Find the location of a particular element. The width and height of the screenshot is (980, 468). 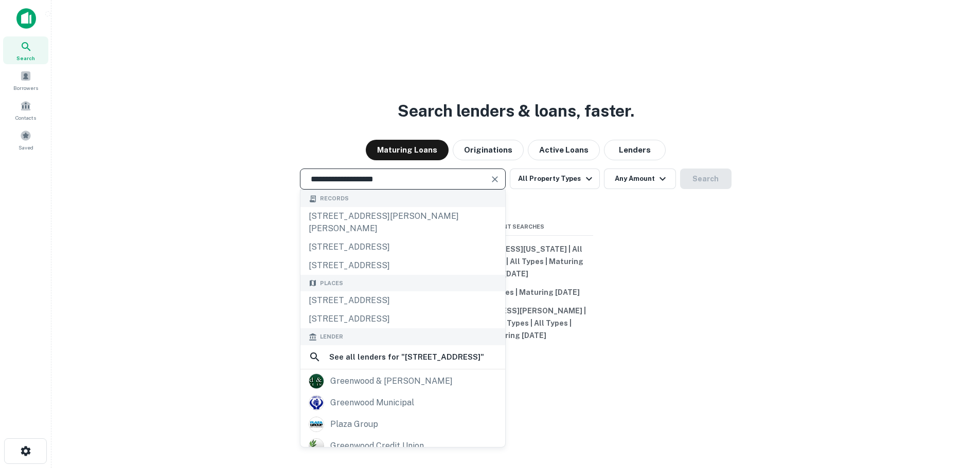

a: plaza group is located at coordinates (403, 425).